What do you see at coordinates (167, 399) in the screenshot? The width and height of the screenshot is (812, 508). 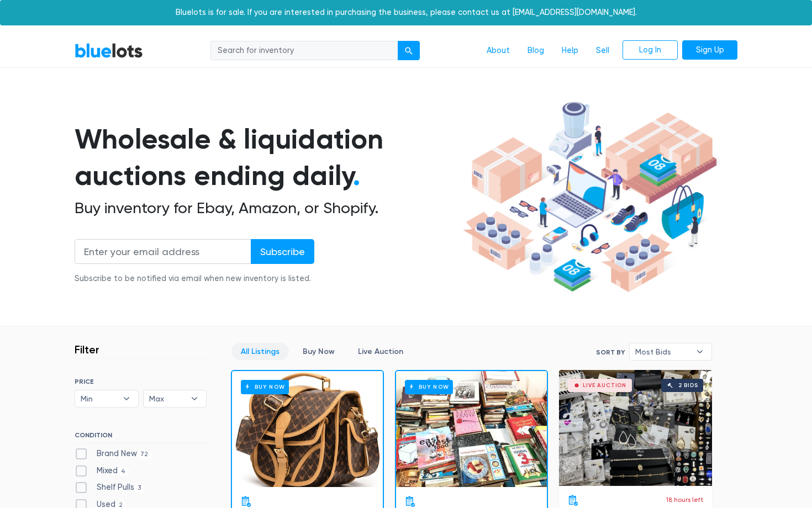 I see `span: Max` at bounding box center [167, 399].